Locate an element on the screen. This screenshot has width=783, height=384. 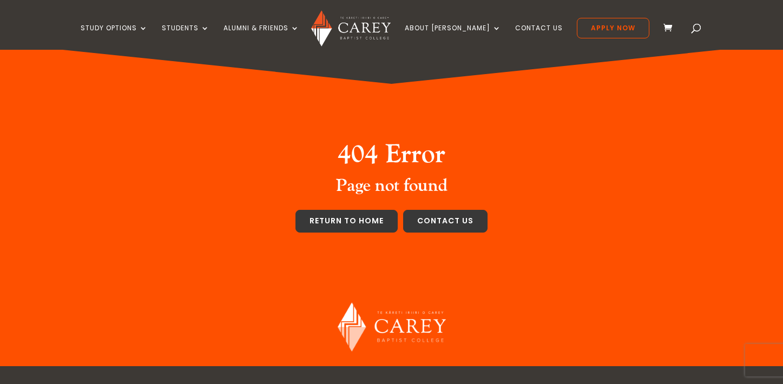
a: Return to home is located at coordinates (346, 221).